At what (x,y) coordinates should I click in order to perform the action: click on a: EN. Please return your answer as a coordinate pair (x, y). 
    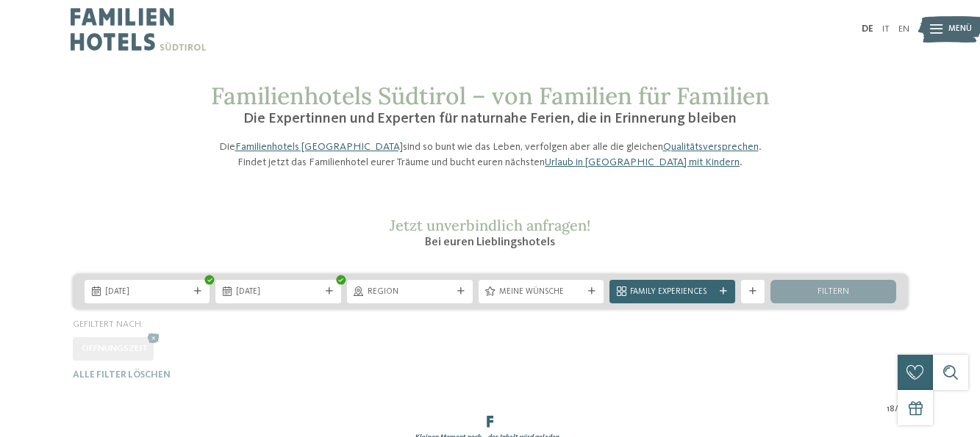
    Looking at the image, I should click on (903, 29).